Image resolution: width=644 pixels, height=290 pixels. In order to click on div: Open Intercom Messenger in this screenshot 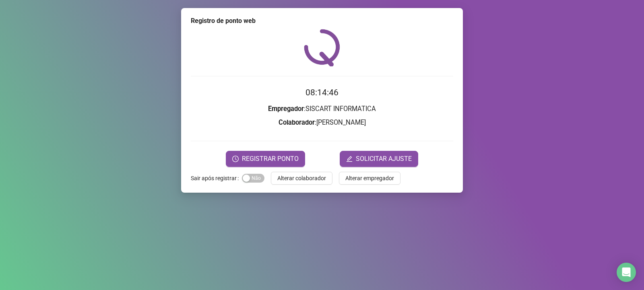, I will do `click(626, 273)`.